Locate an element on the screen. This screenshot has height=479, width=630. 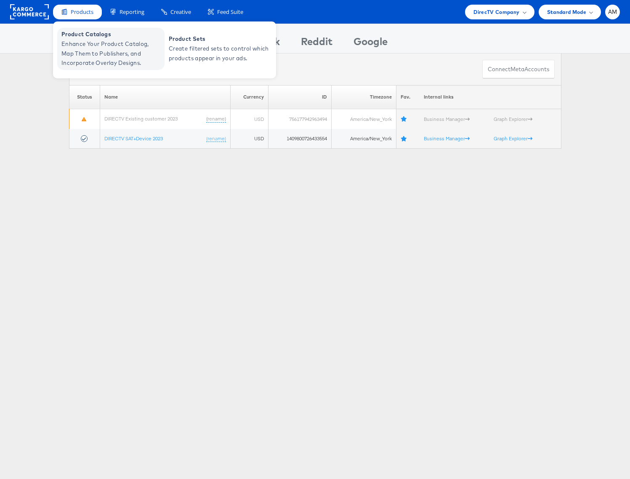
span: Products is located at coordinates (82, 12).